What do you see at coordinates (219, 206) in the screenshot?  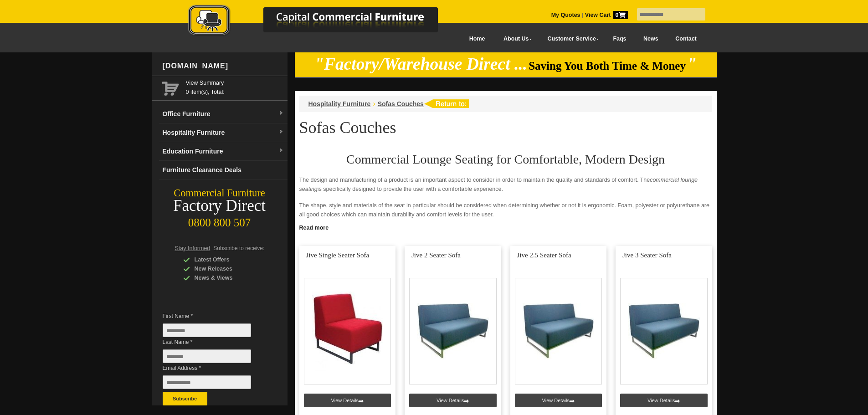 I see `div: Factory Direct` at bounding box center [219, 206].